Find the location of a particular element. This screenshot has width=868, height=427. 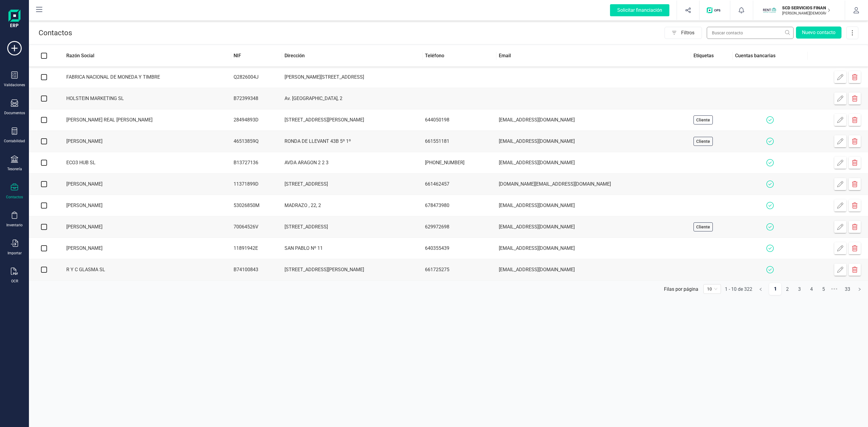

td: 28494893D is located at coordinates (257, 120).